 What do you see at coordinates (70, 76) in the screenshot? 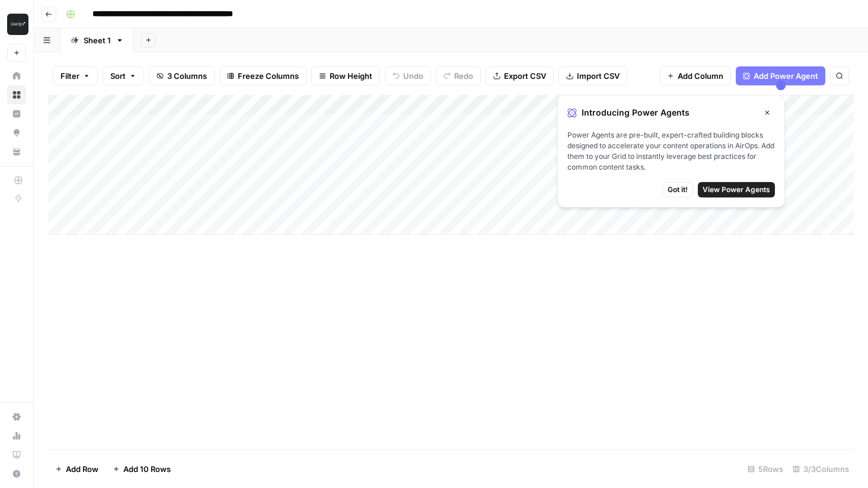
I see `span: Filter` at bounding box center [70, 76].